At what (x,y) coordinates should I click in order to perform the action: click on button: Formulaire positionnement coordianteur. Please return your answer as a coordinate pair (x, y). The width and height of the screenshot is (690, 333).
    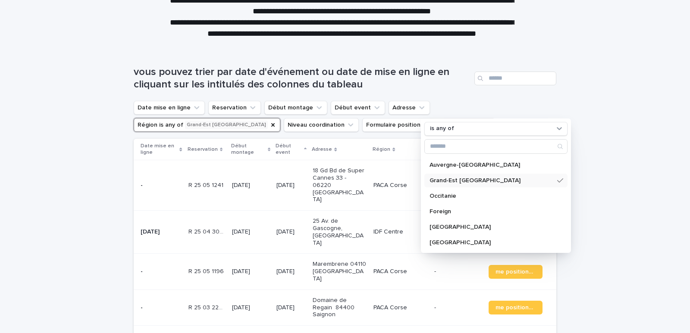
    Looking at the image, I should click on (429, 125).